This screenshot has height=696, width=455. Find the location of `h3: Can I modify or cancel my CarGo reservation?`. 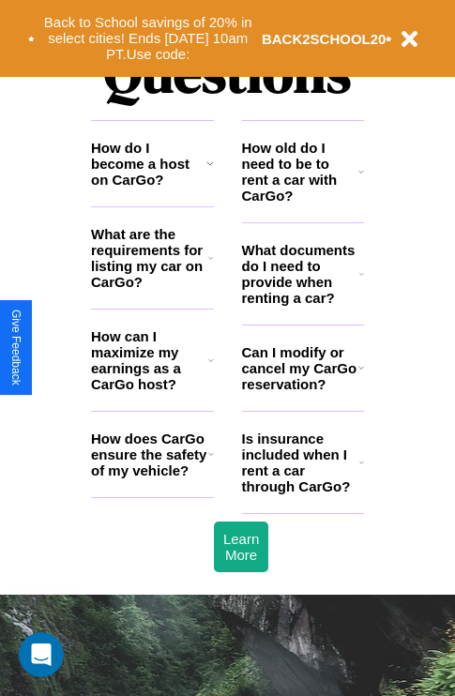

h3: Can I modify or cancel my CarGo reservation? is located at coordinates (300, 368).